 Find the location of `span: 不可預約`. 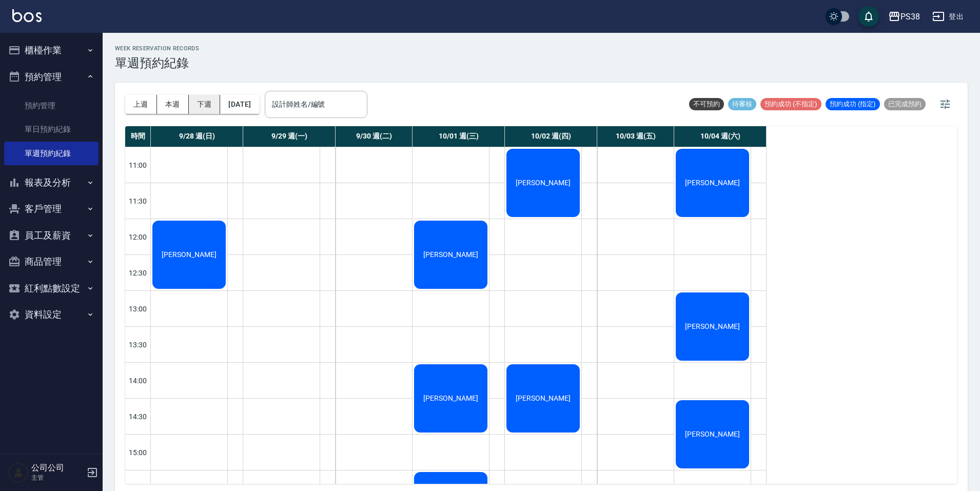

span: 不可預約 is located at coordinates (706, 104).